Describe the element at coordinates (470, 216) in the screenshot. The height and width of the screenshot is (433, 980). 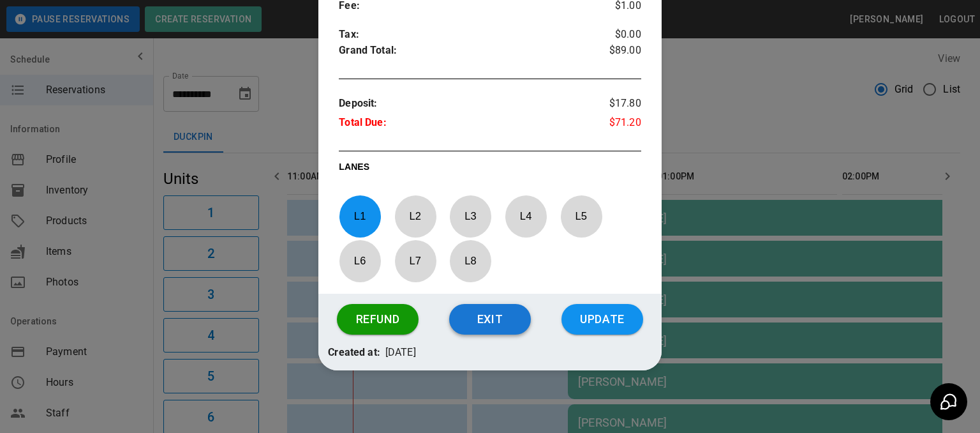
I see `p: L 3` at that location.